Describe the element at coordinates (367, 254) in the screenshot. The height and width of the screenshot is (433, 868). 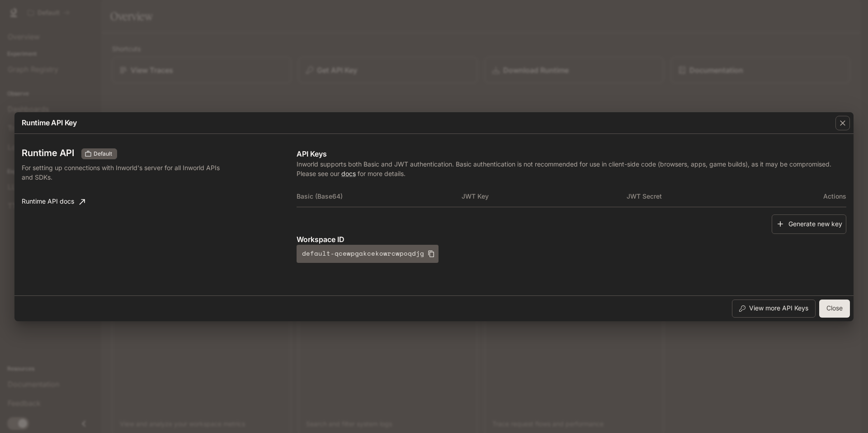
I see `button: default-qcewpgakcekowrcwpoqdjg` at that location.